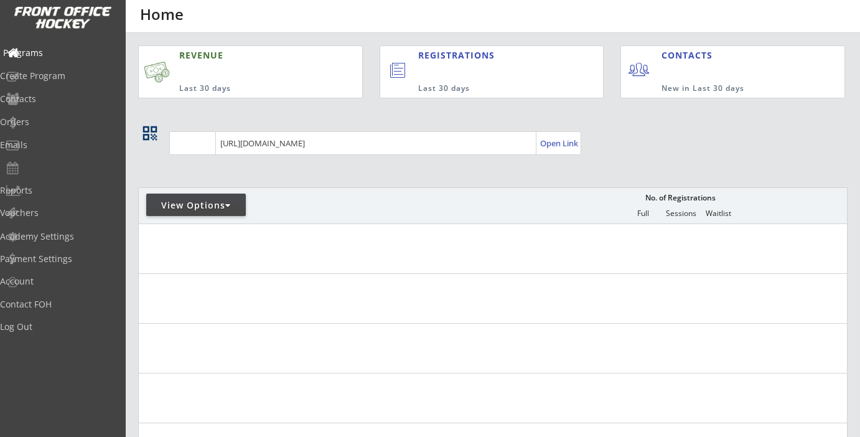 This screenshot has width=860, height=437. What do you see at coordinates (243, 55) in the screenshot?
I see `div: REVENUE` at bounding box center [243, 55].